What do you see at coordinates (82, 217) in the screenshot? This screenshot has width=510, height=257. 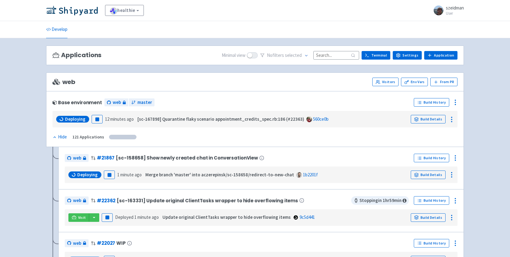 I see `span: Visit` at bounding box center [82, 217].